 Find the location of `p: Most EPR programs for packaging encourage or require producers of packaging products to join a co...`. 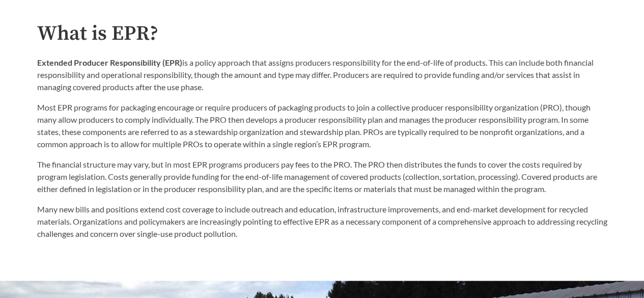

p: Most EPR programs for packaging encourage or require producers of packaging products to join a co... is located at coordinates (322, 126).